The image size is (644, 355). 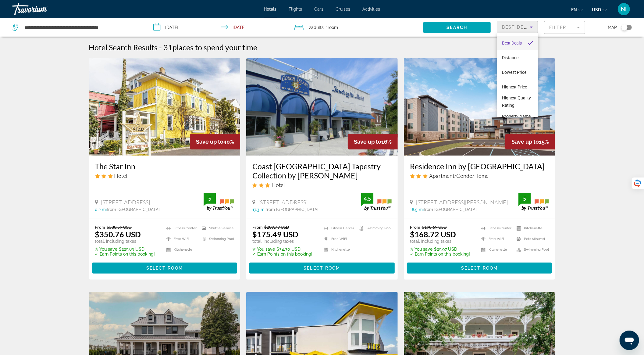 I want to click on span: Property Name, so click(x=516, y=116).